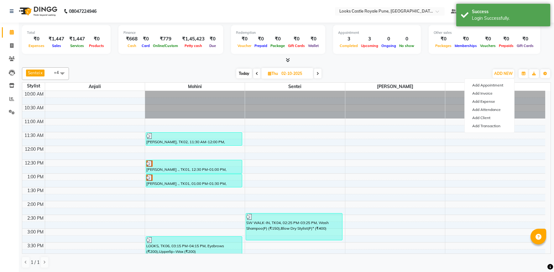 This screenshot has height=272, width=554. What do you see at coordinates (388, 46) in the screenshot?
I see `span: Ongoing` at bounding box center [388, 46].